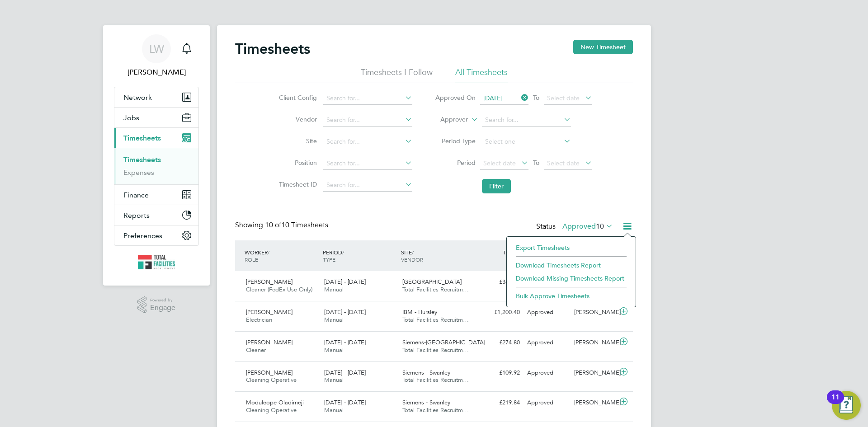 The height and width of the screenshot is (427, 868). Describe the element at coordinates (603, 47) in the screenshot. I see `button: New Timesheet` at that location.